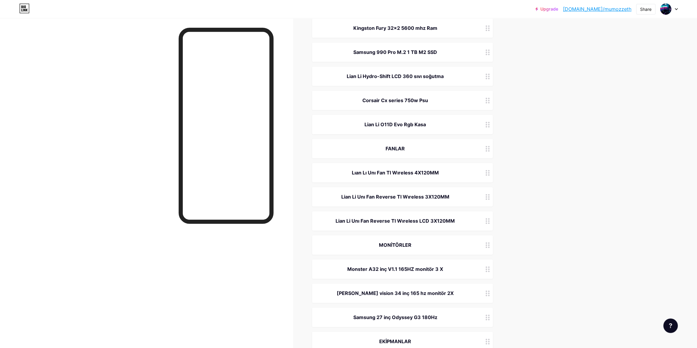 This screenshot has width=697, height=348. I want to click on div: Kingston Fury 32x2 5600 mhz Ram, so click(395, 28).